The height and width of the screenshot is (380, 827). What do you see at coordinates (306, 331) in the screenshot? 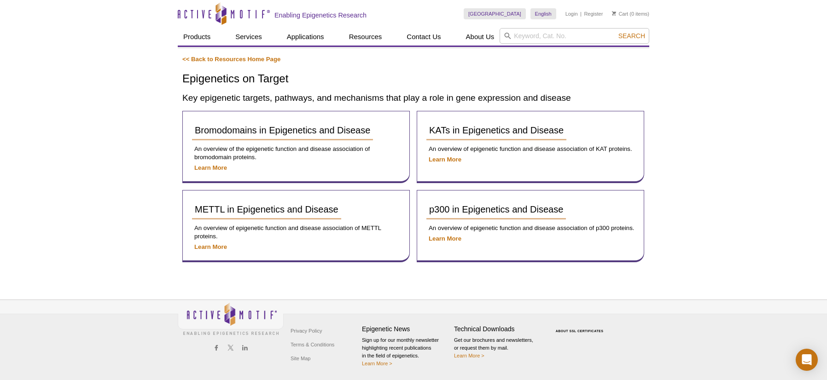
I see `a: Privacy Policy` at bounding box center [306, 331].